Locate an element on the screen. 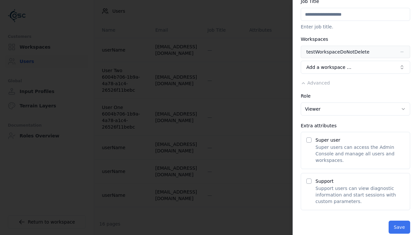 The width and height of the screenshot is (418, 235). span: Advanced is located at coordinates (318, 83).